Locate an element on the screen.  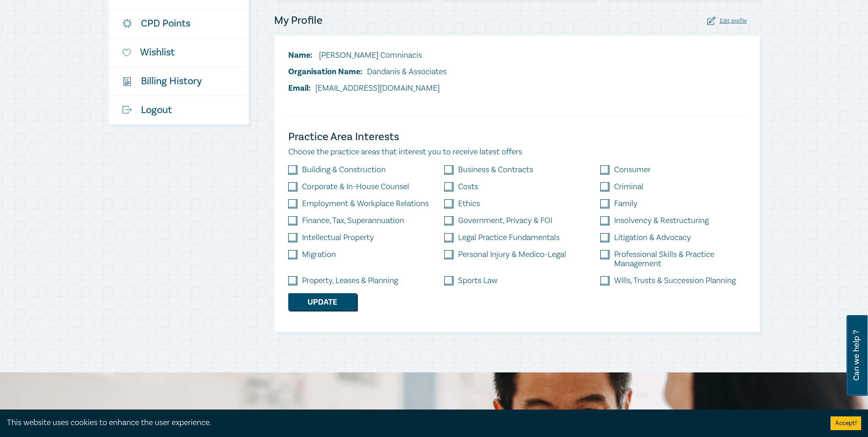
label: Professional Skills & Practice Management is located at coordinates (679, 259).